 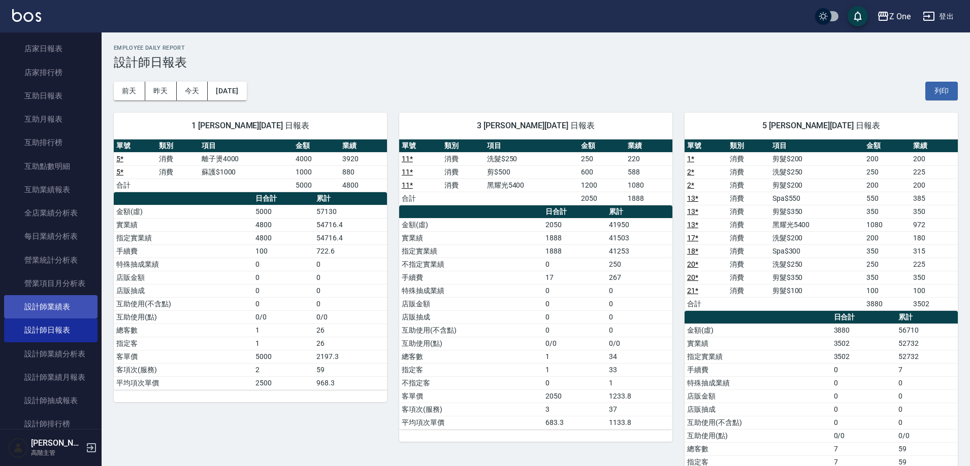 I want to click on h2: Employee Daily Report, so click(x=536, y=48).